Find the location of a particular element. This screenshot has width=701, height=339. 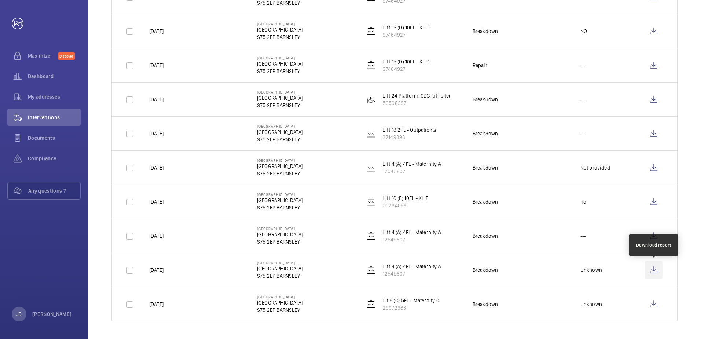

p: Lift 16 (E) 10FL - KL E is located at coordinates (406, 198).